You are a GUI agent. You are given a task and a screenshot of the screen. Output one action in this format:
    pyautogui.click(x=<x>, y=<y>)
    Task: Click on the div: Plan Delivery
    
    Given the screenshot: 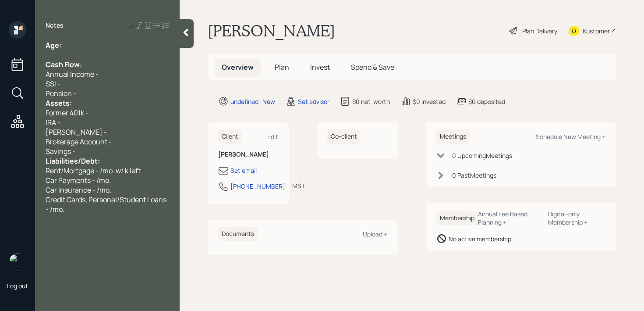 What is the action you would take?
    pyautogui.click(x=539, y=31)
    